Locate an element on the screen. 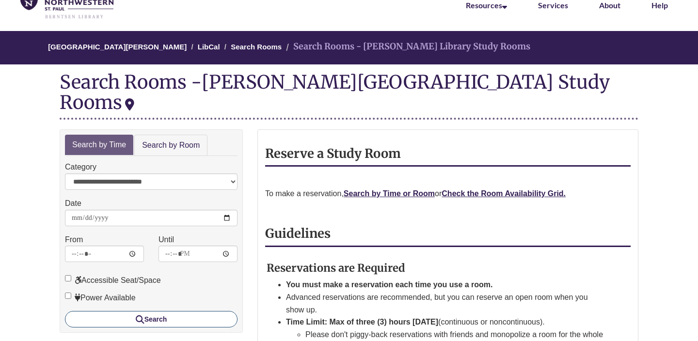 The height and width of the screenshot is (341, 698). a: About is located at coordinates (610, 5).